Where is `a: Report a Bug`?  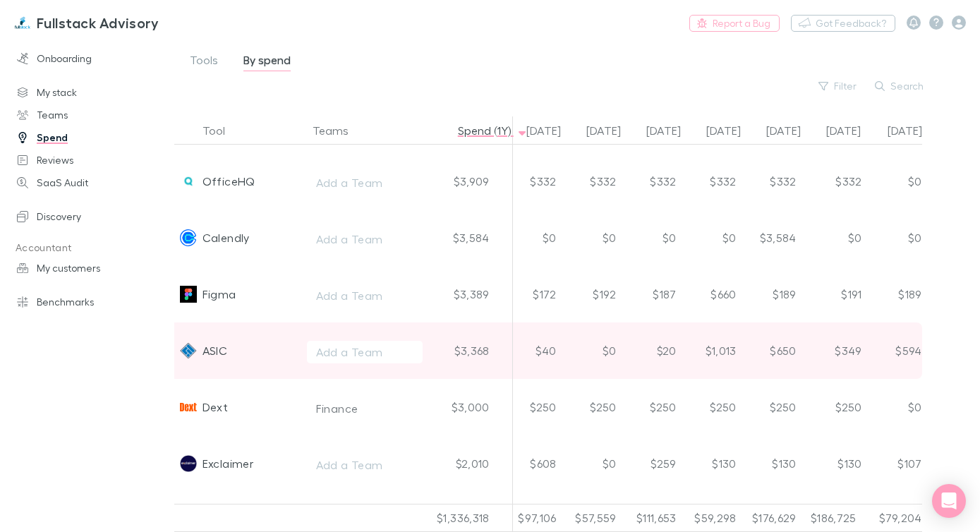 a: Report a Bug is located at coordinates (735, 23).